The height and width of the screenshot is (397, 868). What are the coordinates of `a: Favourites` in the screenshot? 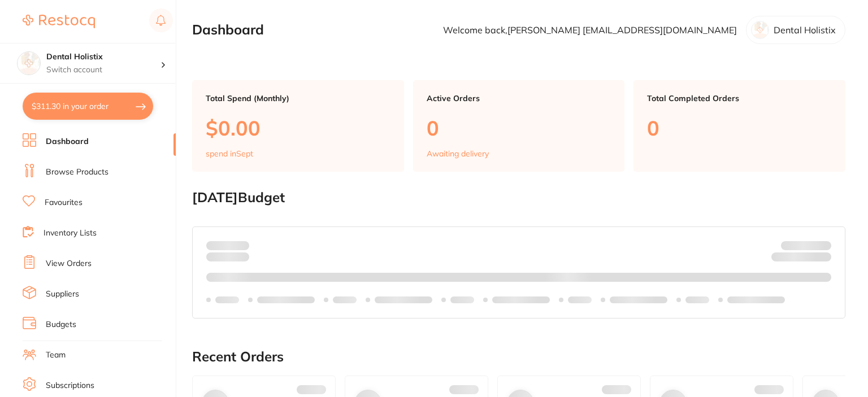 It's located at (63, 203).